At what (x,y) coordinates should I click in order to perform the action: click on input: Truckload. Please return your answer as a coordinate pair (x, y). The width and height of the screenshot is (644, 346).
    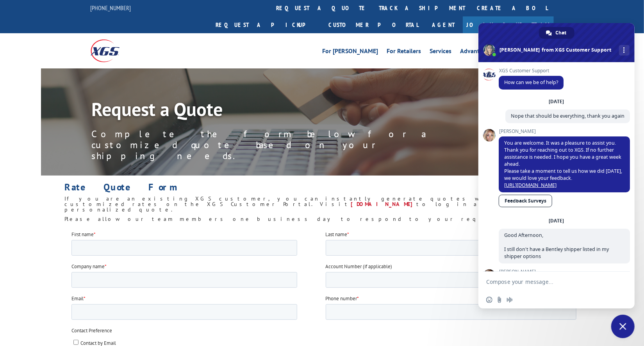
    Looking at the image, I should click on (4, 160).